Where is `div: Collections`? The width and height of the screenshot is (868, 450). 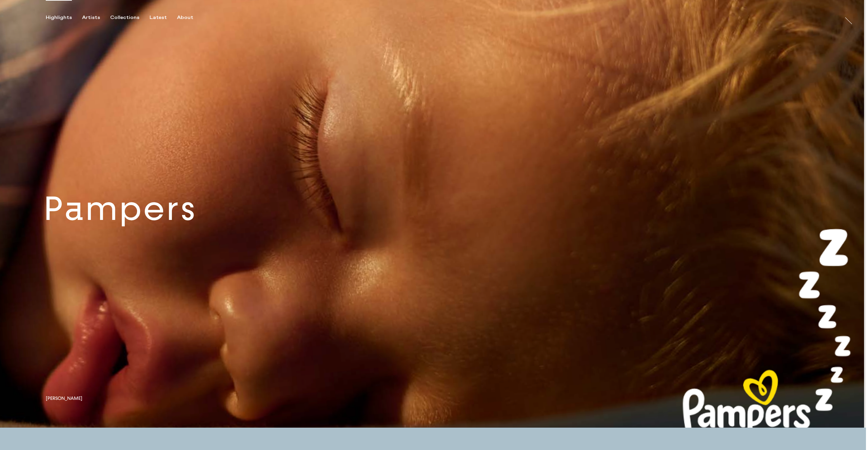
div: Collections is located at coordinates (125, 17).